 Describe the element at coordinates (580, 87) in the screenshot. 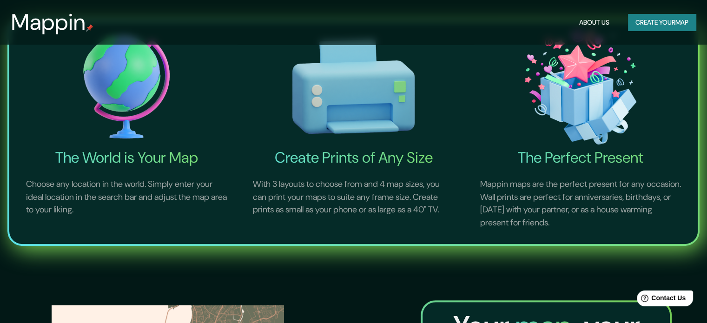

I see `img: The Perfect Present-icon` at that location.